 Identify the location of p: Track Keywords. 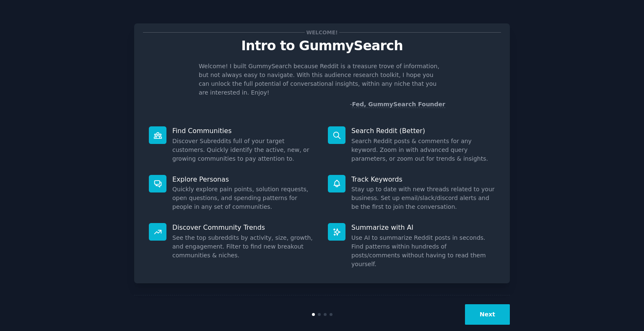
(423, 179).